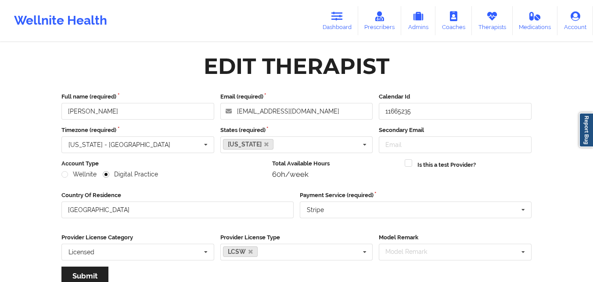  Describe the element at coordinates (454, 21) in the screenshot. I see `a: Coaches` at that location.